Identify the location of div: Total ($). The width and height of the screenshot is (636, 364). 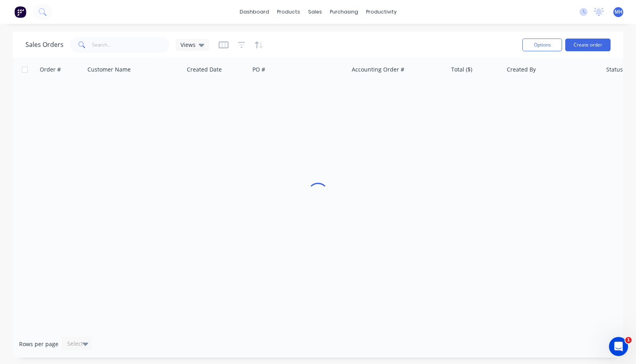
(462, 70).